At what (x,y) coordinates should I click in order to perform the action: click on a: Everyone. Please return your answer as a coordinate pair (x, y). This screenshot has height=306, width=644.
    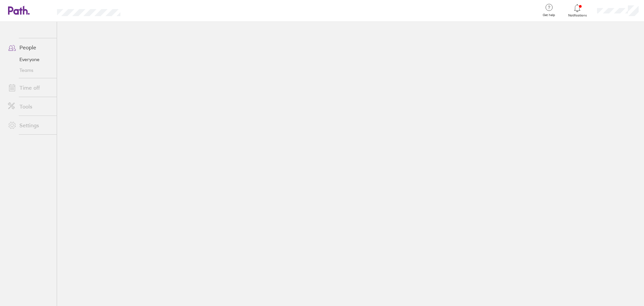
    Looking at the image, I should click on (29, 59).